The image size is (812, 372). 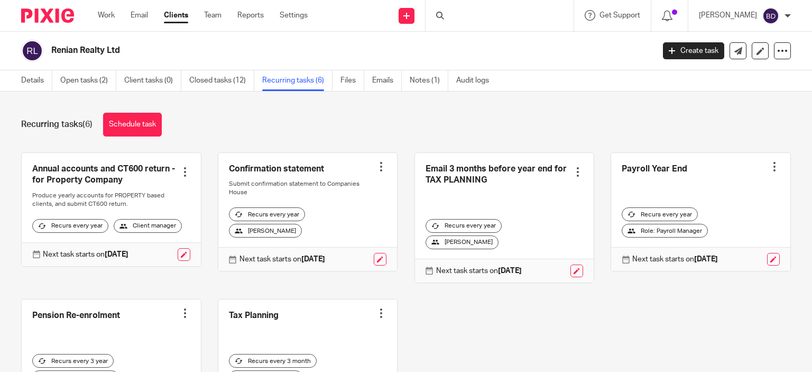 What do you see at coordinates (73, 361) in the screenshot?
I see `div: Recurs every 3 year` at bounding box center [73, 361].